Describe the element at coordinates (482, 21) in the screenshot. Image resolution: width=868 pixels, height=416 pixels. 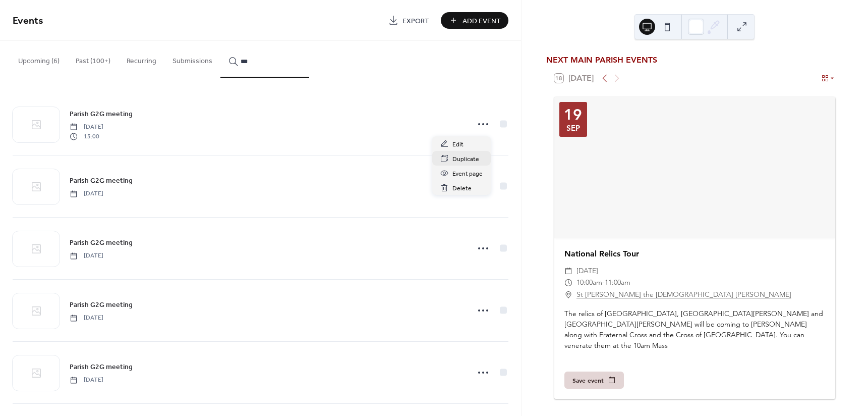
I see `span: Add Event` at that location.